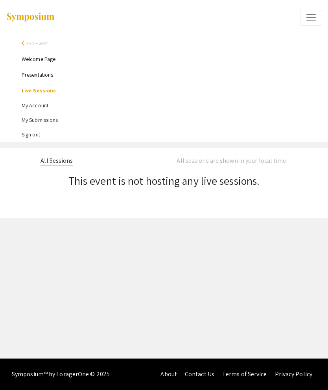 This screenshot has height=390, width=328. What do you see at coordinates (172, 105) in the screenshot?
I see `li: My Account` at bounding box center [172, 105].